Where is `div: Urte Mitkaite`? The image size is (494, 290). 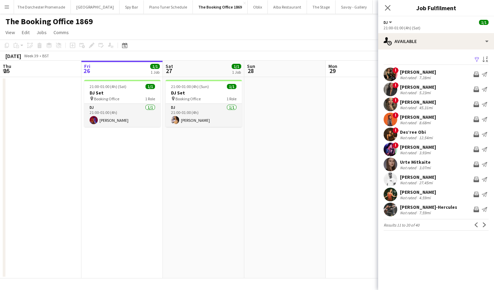 div: Urte Mitkaite is located at coordinates (416, 162).